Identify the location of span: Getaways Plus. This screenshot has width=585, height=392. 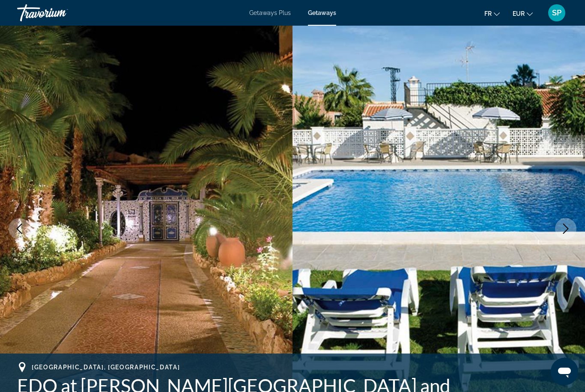
(270, 13).